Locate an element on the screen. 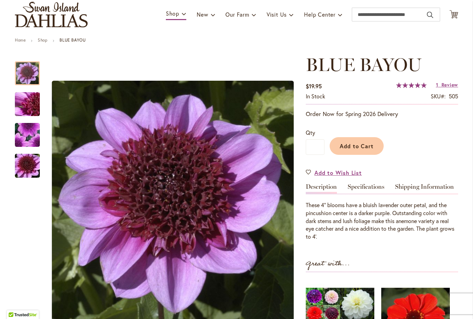 The width and height of the screenshot is (473, 319). span: BLUE BAYOU is located at coordinates (363, 64).